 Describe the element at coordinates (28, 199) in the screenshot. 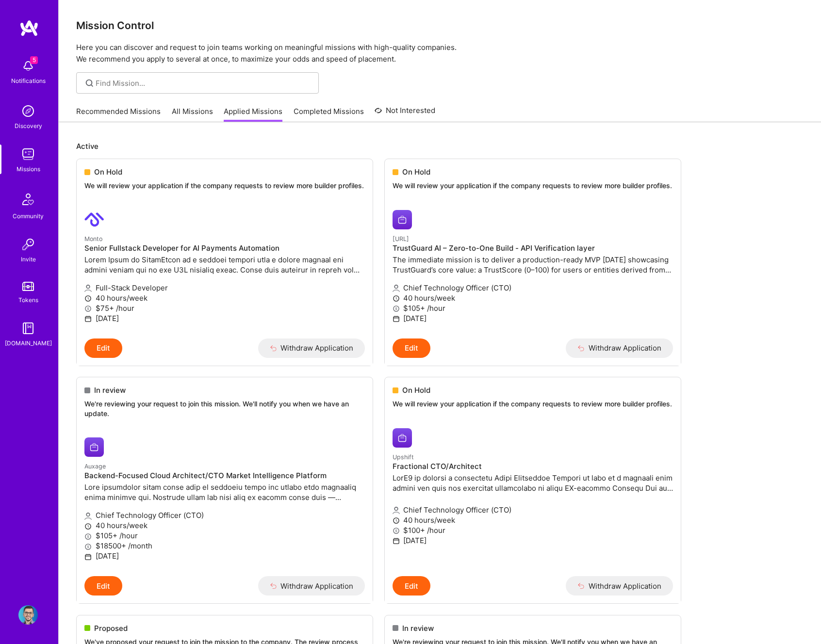

I see `img: Community` at that location.